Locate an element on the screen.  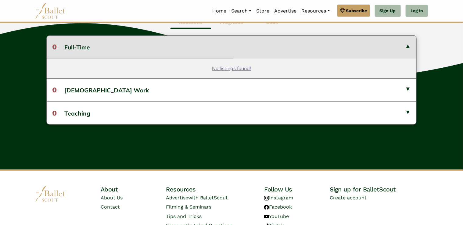
b: Auditions is located at coordinates (190, 22).